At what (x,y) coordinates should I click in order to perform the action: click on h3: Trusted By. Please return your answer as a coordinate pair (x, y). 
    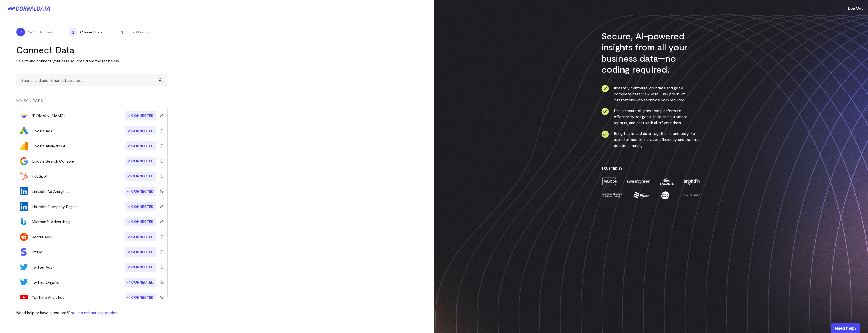
    Looking at the image, I should click on (651, 168).